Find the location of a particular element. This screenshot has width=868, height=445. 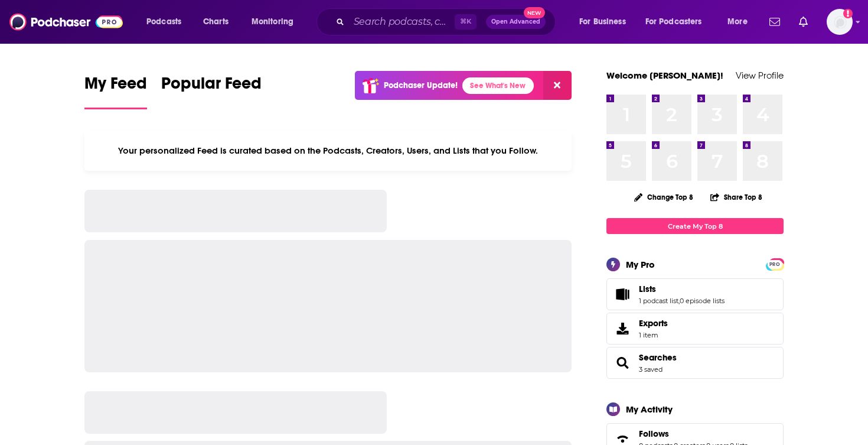

span: Logged in as HannahCR is located at coordinates (839, 21).